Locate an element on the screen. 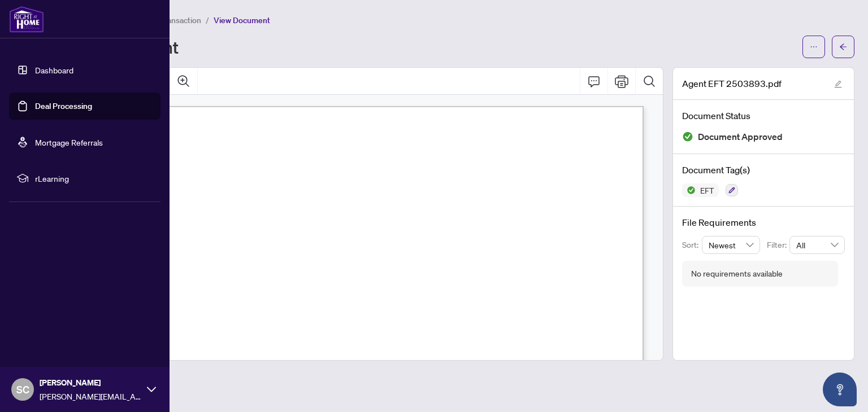  span: View Document is located at coordinates (241, 20).